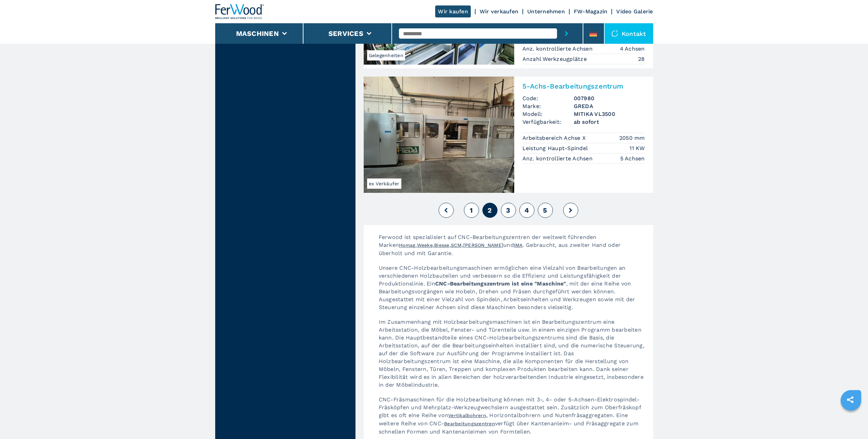 The width and height of the screenshot is (868, 439). What do you see at coordinates (548, 114) in the screenshot?
I see `span: Modell:` at bounding box center [548, 114].